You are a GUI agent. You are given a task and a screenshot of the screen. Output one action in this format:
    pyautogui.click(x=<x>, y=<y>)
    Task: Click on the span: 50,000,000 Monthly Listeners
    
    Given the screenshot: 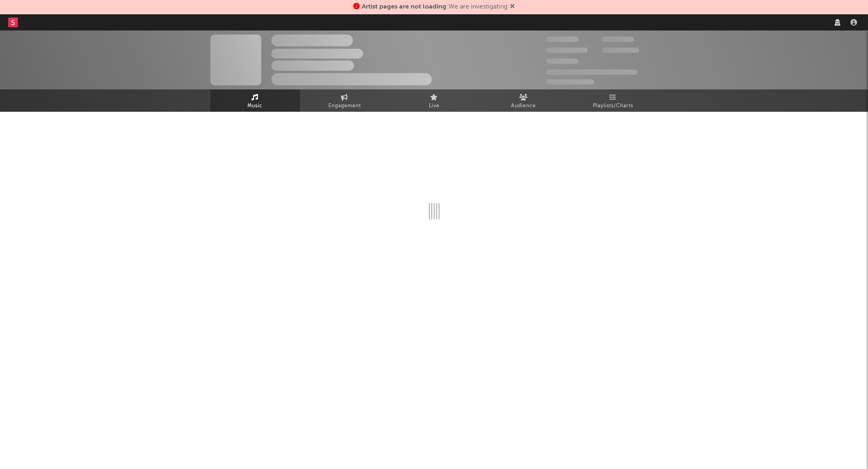 What is the action you would take?
    pyautogui.click(x=592, y=72)
    